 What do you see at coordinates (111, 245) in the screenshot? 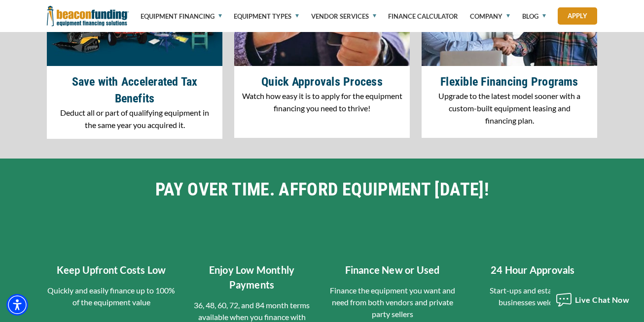
I see `h5: Keep Upfront Costs Low` at bounding box center [111, 245].